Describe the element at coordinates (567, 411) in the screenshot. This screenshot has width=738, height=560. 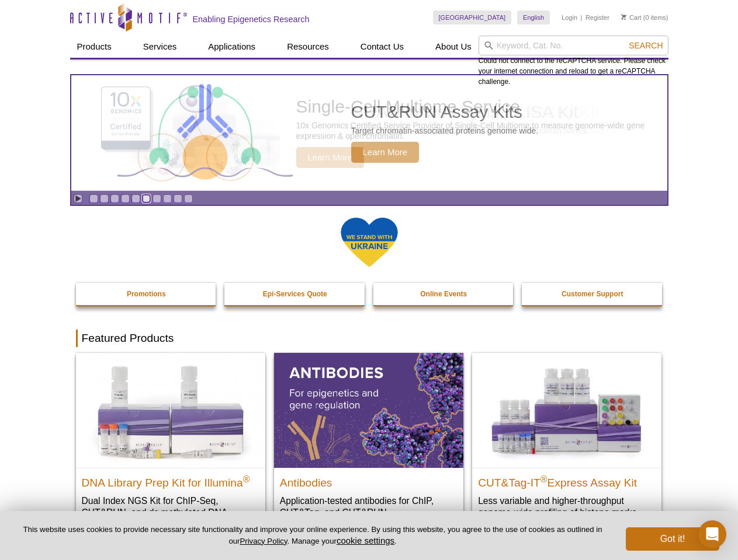
I see `img: CUT&Tag-IT® Express Assay Kit` at that location.